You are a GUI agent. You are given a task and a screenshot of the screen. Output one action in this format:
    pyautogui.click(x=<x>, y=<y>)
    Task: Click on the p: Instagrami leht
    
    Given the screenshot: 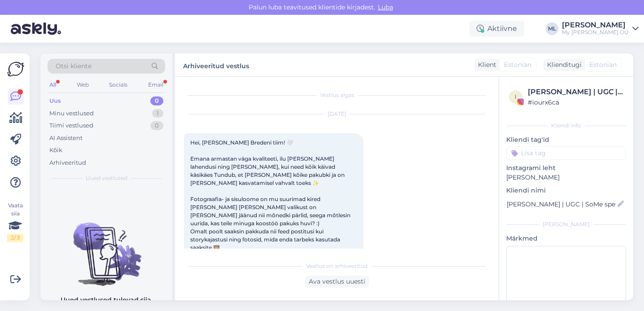 What is the action you would take?
    pyautogui.click(x=566, y=168)
    